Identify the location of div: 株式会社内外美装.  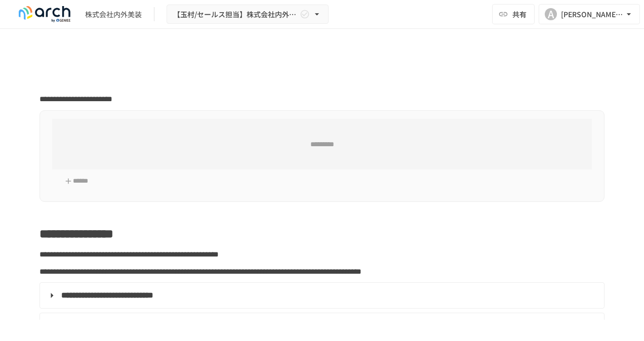
(113, 14).